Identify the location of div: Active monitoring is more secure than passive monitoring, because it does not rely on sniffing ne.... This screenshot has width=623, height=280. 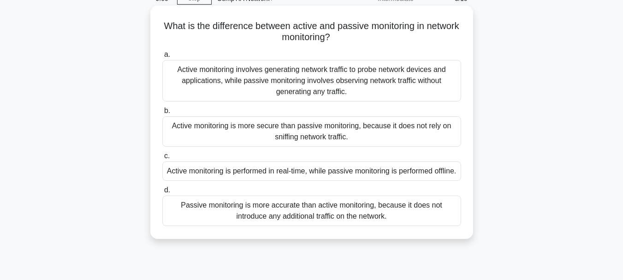
(312, 132).